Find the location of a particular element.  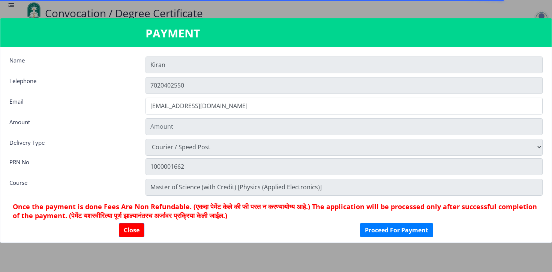

input: Name is located at coordinates (344, 65).